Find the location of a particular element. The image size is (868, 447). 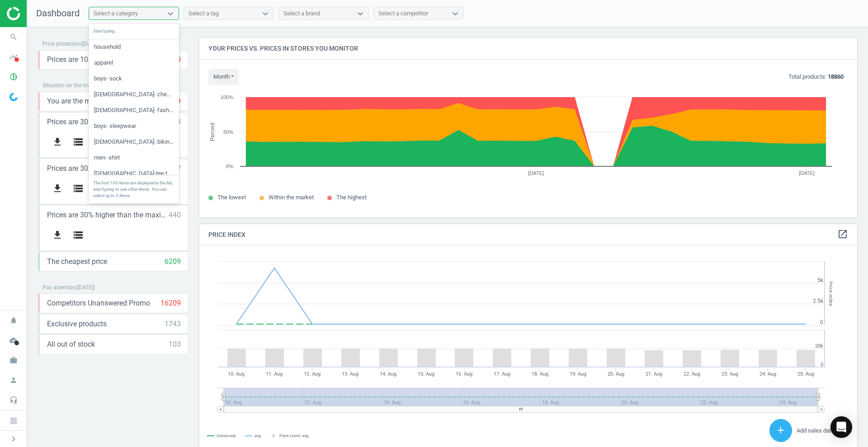

tspan: 14. Aug is located at coordinates (388, 374).